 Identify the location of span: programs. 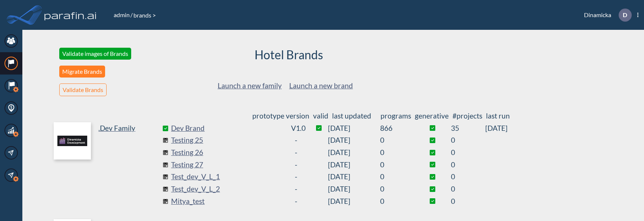
(396, 115).